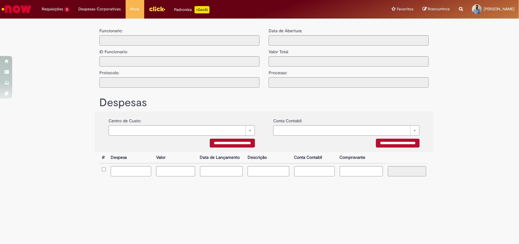 The image size is (519, 244). I want to click on span: 2, so click(67, 9).